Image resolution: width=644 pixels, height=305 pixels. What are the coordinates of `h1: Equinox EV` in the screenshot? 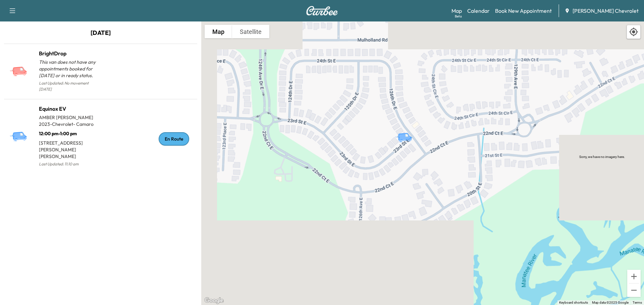 It's located at (70, 109).